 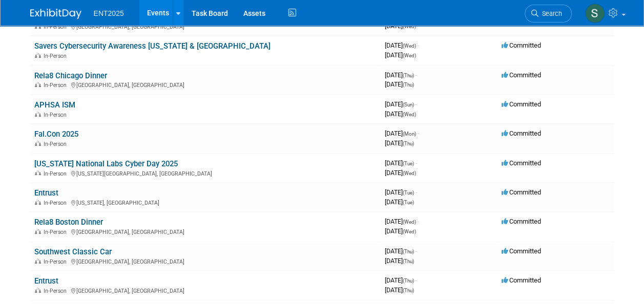 I want to click on a: Fal.Con 2025, so click(x=56, y=134).